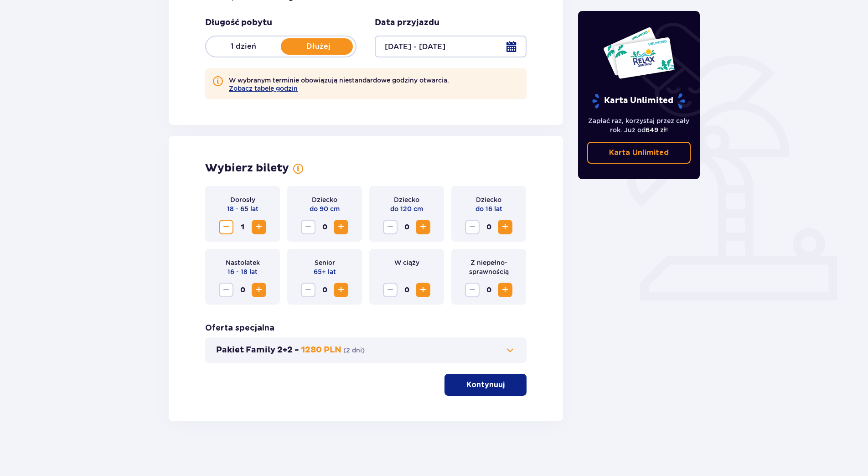 This screenshot has width=868, height=476. Describe the element at coordinates (489, 267) in the screenshot. I see `p: Z niepełno­sprawnością` at that location.